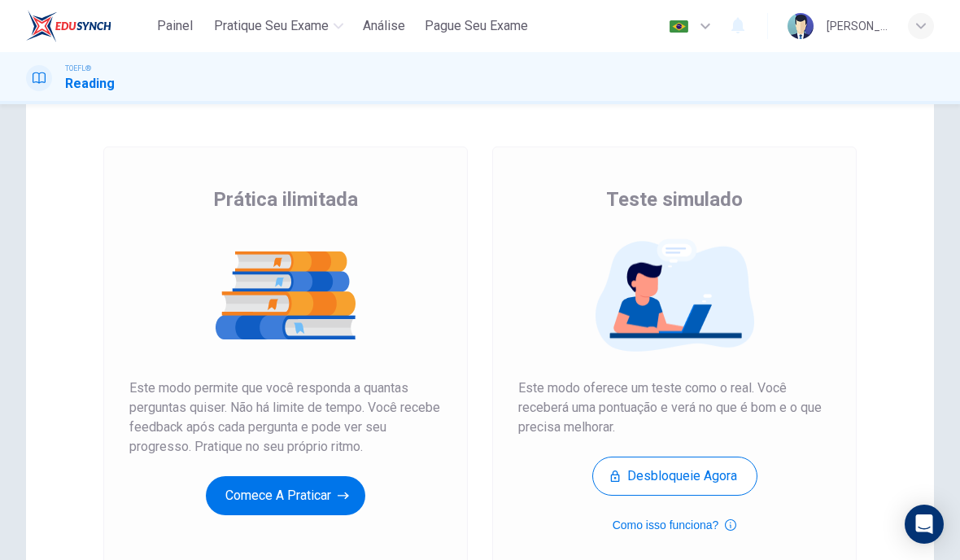 The width and height of the screenshot is (960, 560). What do you see at coordinates (271, 26) in the screenshot?
I see `span: Pratique seu exame` at bounding box center [271, 26].